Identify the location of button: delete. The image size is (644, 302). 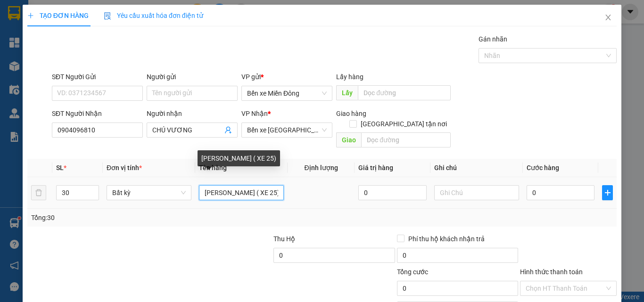
(39, 193).